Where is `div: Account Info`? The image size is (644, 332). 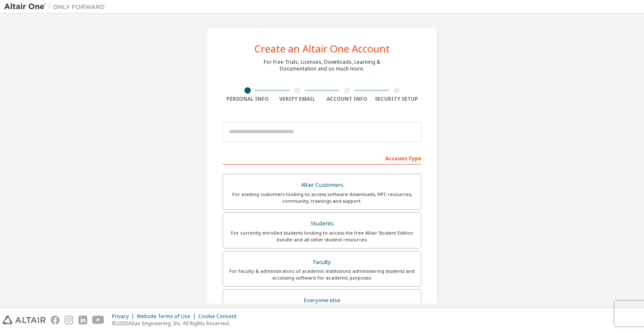 div: Account Info is located at coordinates (347, 99).